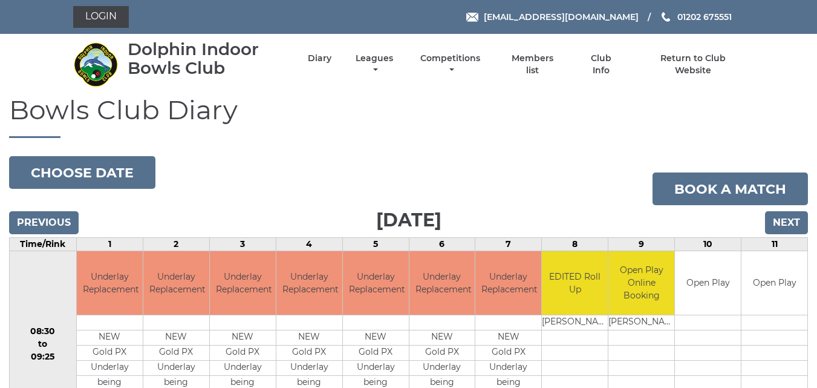 The width and height of the screenshot is (817, 388). What do you see at coordinates (695, 17) in the screenshot?
I see `a: Phone us 01202 675551` at bounding box center [695, 17].